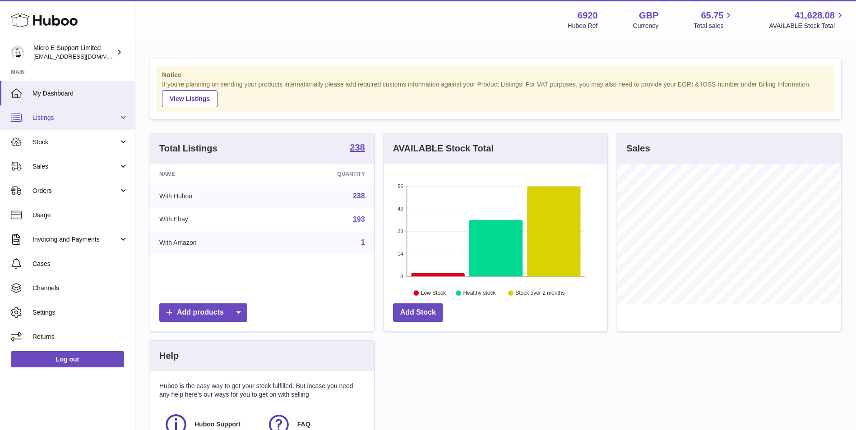 Image resolution: width=856 pixels, height=430 pixels. I want to click on a: Add Stock, so click(418, 313).